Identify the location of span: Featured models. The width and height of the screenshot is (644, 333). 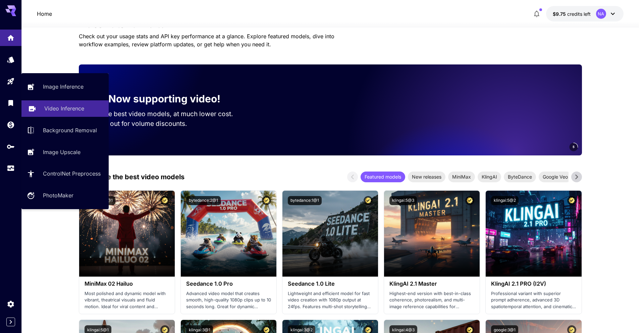
(383, 176).